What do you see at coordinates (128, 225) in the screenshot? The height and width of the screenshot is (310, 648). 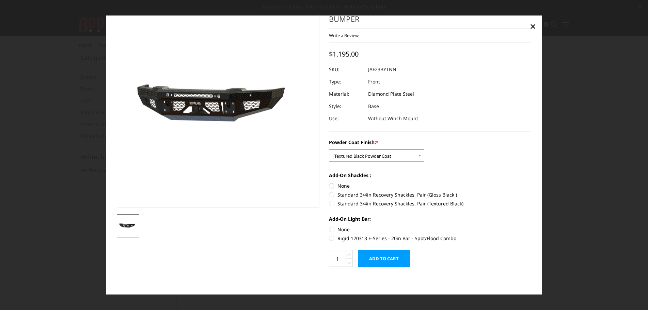 I see `img: 2023-2025 Ford F250-350 - FT Series - Base Front Bumper` at bounding box center [128, 225].